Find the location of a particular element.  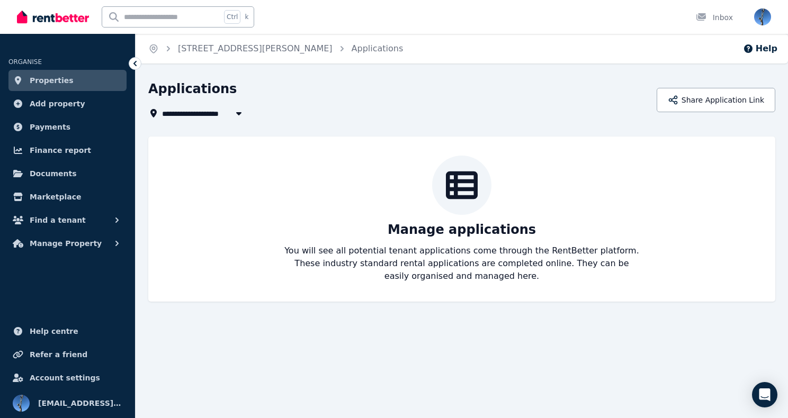

a: Finance report is located at coordinates (67, 150).